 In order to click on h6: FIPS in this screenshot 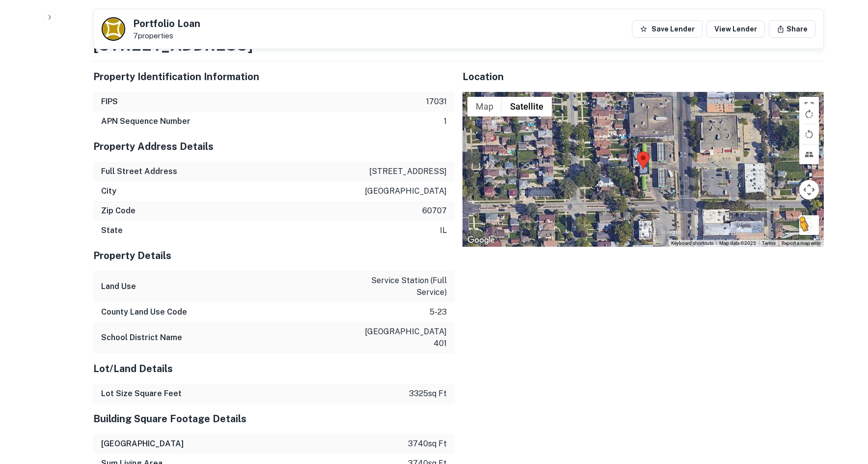, I will do `click(109, 102)`.